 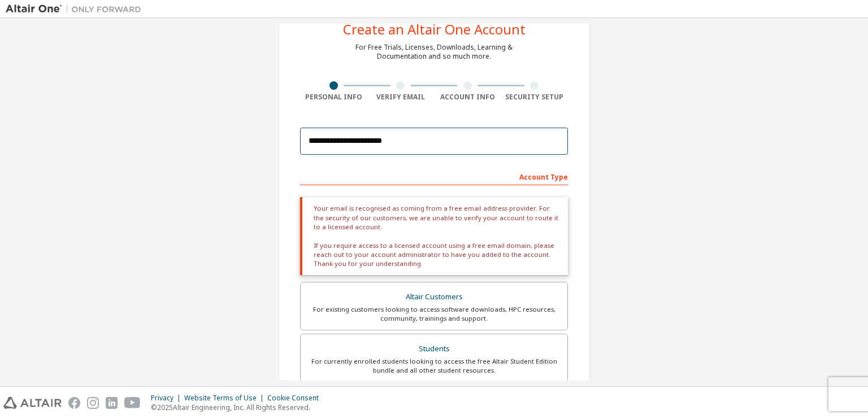 I want to click on img: linkedin.svg, so click(x=112, y=403).